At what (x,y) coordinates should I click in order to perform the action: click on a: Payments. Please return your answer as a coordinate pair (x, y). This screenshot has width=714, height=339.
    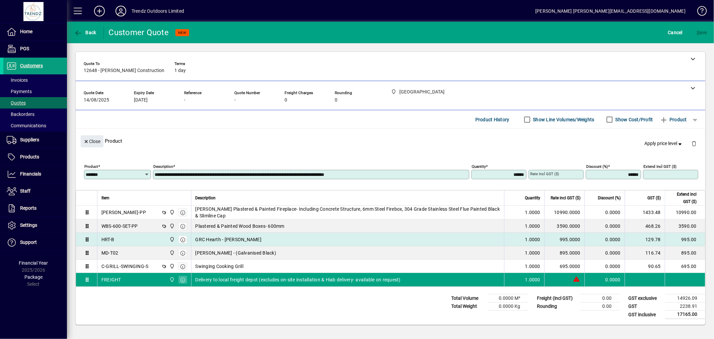
    Looking at the image, I should click on (35, 91).